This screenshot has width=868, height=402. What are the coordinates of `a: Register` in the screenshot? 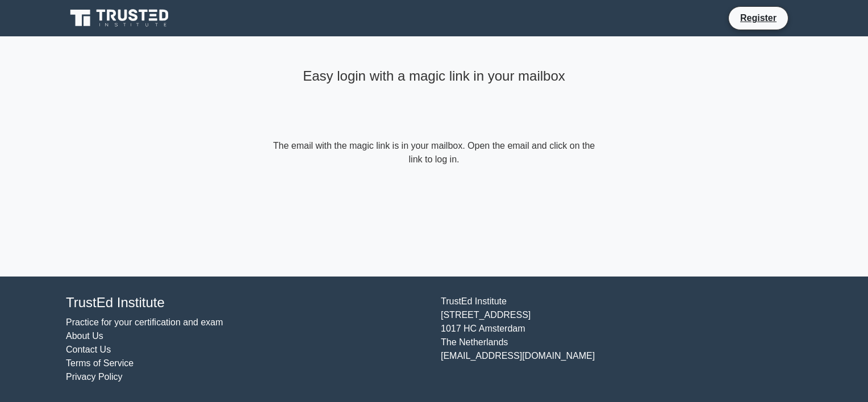 It's located at (758, 17).